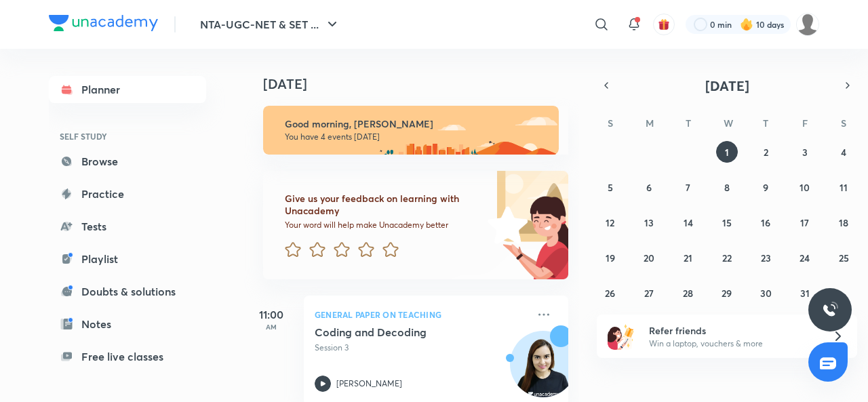 Image resolution: width=868 pixels, height=402 pixels. What do you see at coordinates (726, 187) in the screenshot?
I see `abbr: October 8, 2025` at bounding box center [726, 187].